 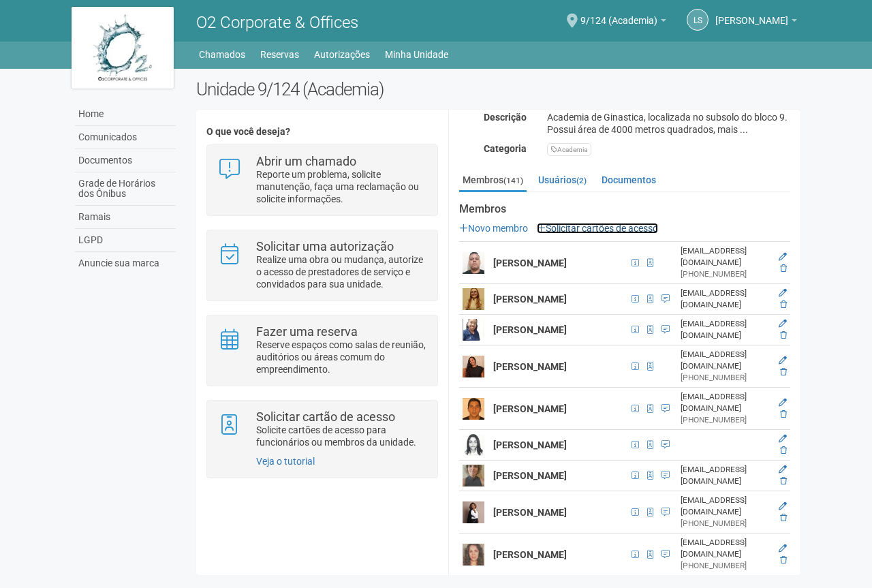 I want to click on a: Comunicados, so click(x=125, y=137).